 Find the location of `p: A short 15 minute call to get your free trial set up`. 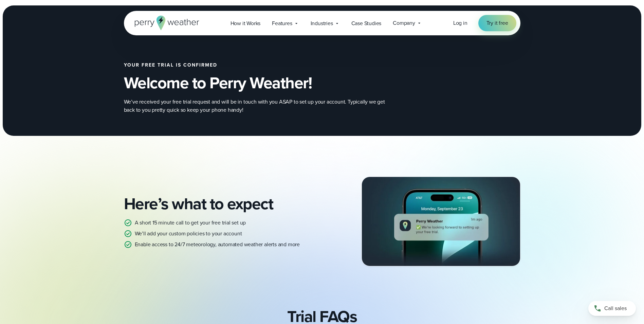

p: A short 15 minute call to get your free trial set up is located at coordinates (191, 223).